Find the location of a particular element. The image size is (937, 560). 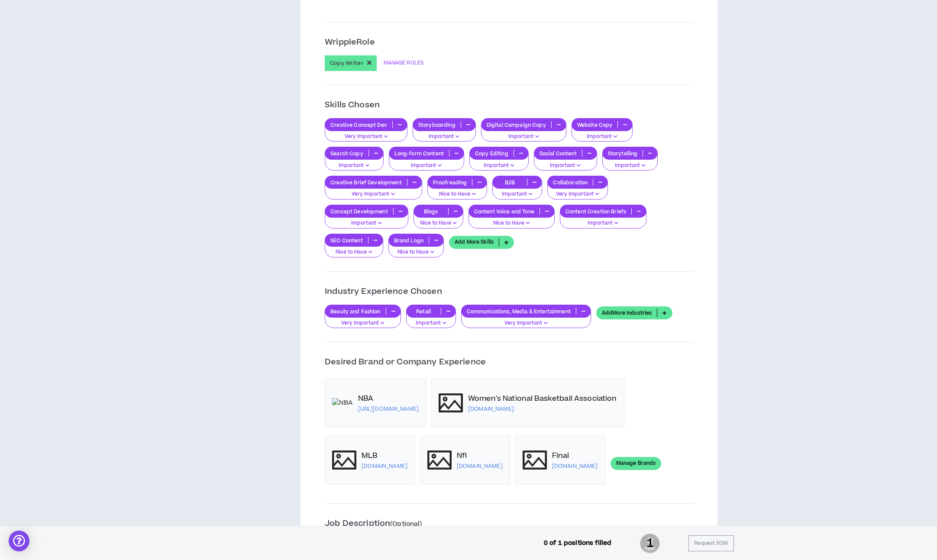

p: Communications, Media & Entertainment is located at coordinates (519, 311).